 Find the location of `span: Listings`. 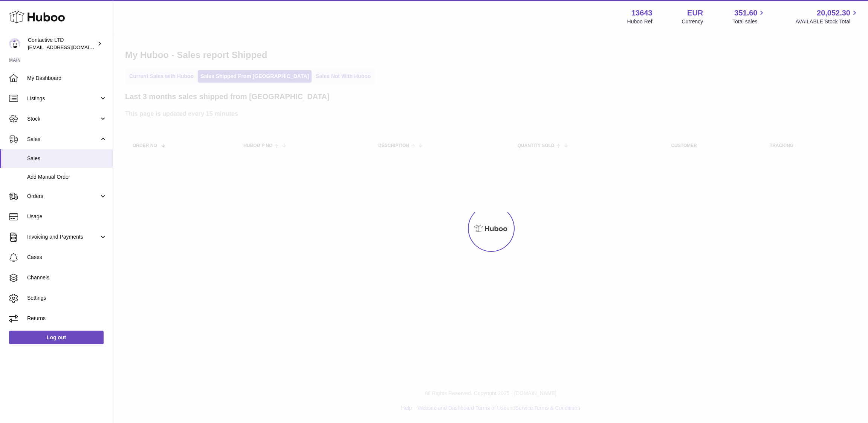

span: Listings is located at coordinates (63, 98).